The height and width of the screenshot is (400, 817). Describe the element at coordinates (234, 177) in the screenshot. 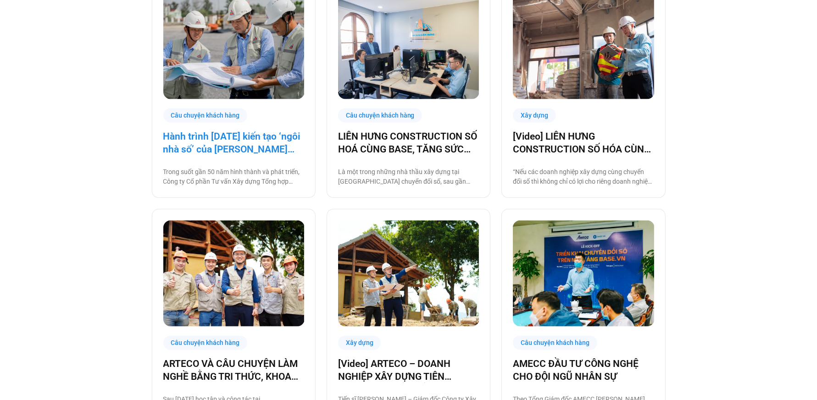

I see `p: Trong suốt gần 50 năm hình thành và phát triển, Công ty Cổ phần Tư vấn Xây dựng Tổng hợp (Nagecco...` at that location.